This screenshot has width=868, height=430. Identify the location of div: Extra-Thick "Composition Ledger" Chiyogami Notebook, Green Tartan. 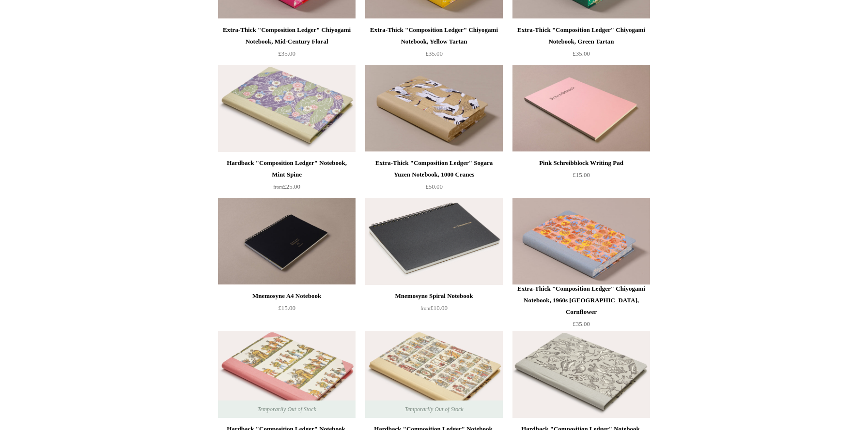
(581, 36).